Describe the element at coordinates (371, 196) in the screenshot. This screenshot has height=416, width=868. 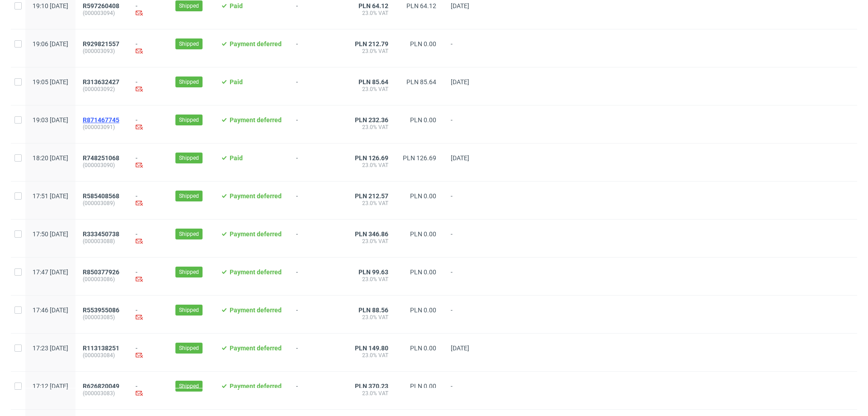
I see `span: PLN 212.57` at that location.